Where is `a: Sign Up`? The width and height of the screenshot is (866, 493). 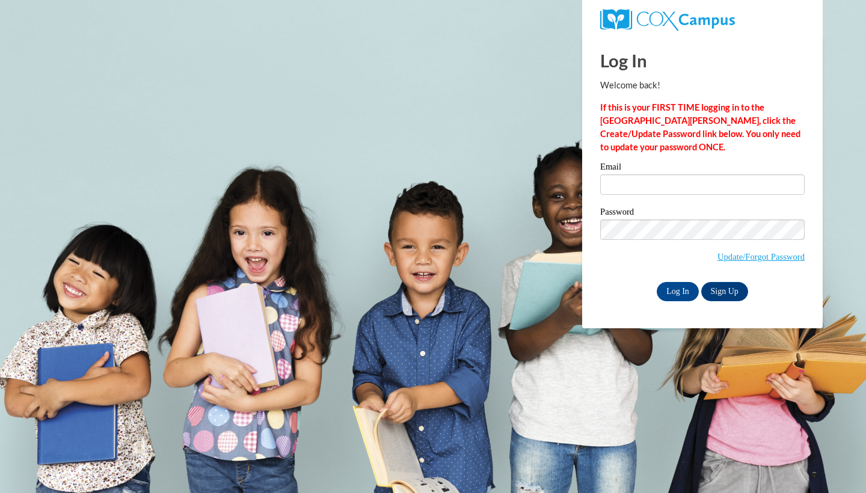
a: Sign Up is located at coordinates (725, 292).